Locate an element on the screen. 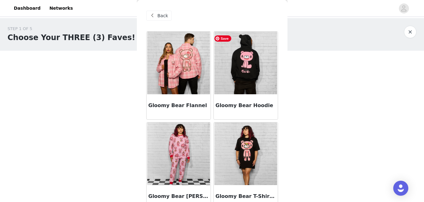 The image size is (424, 202). div: STEP 1 OF 5 is located at coordinates (71, 29).